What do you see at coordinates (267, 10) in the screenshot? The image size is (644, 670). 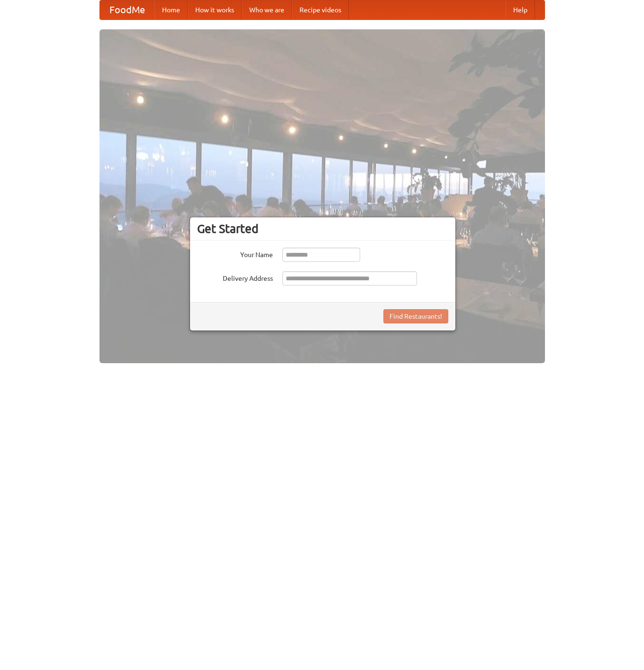 I see `a: Who we are` at bounding box center [267, 10].